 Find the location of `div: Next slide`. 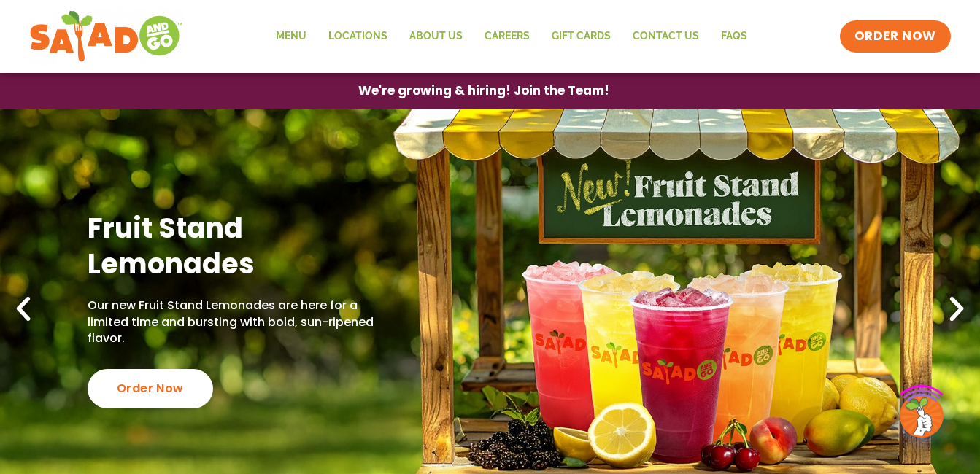

div: Next slide is located at coordinates (957, 309).